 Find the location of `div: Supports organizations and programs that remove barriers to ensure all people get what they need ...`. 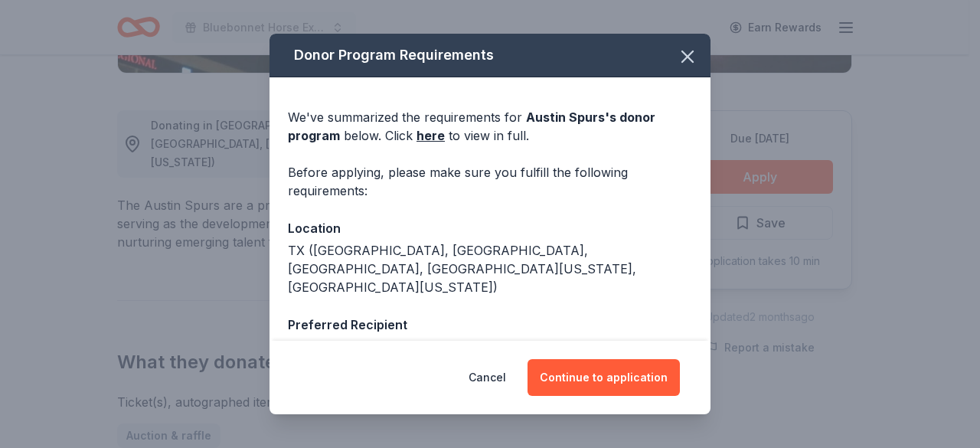

div: Supports organizations and programs that remove barriers to ensure all people get what they need ... is located at coordinates (490, 384).